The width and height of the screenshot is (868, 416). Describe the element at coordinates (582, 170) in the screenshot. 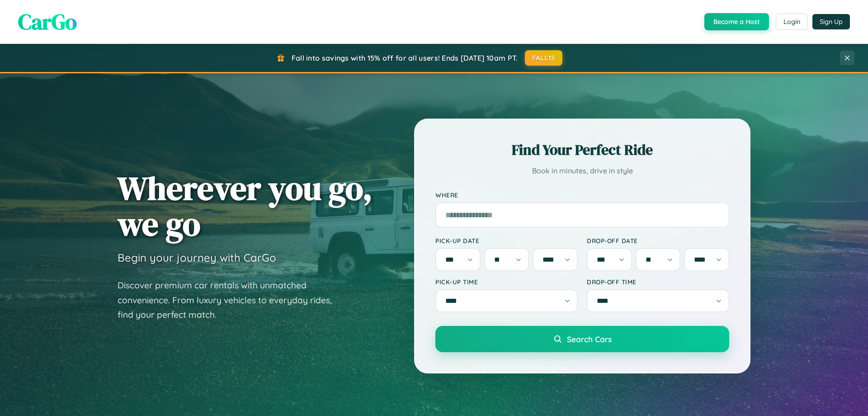

I see `p: Book in minutes, drive in style` at that location.